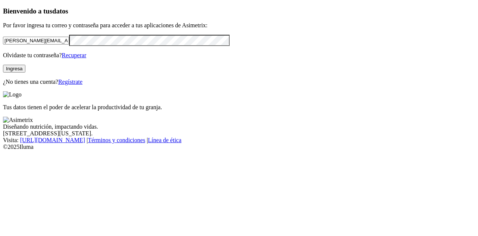  I want to click on h3: Bienvenido a tus, so click(239, 11).